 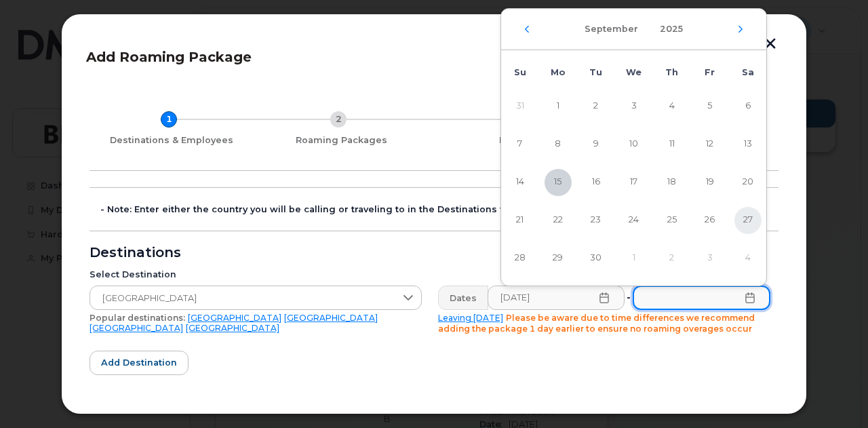 I want to click on td: 29, so click(x=559, y=259).